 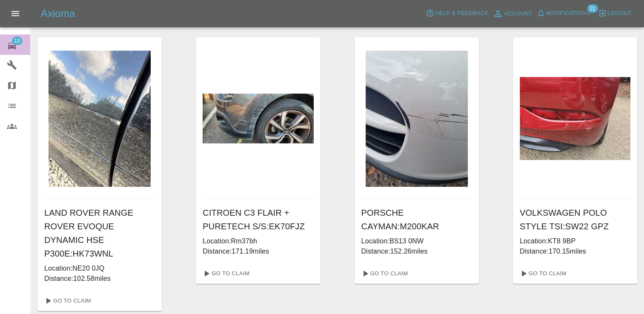 What do you see at coordinates (575, 219) in the screenshot?
I see `h6: VOLKSWAGEN POLO STYLE TSI : SW22 GPZ` at bounding box center [575, 219].